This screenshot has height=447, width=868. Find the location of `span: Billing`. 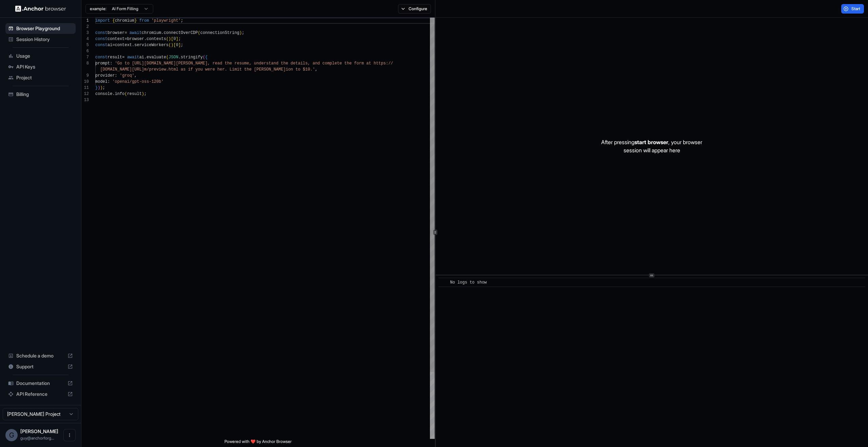

span: Billing is located at coordinates (44, 95).